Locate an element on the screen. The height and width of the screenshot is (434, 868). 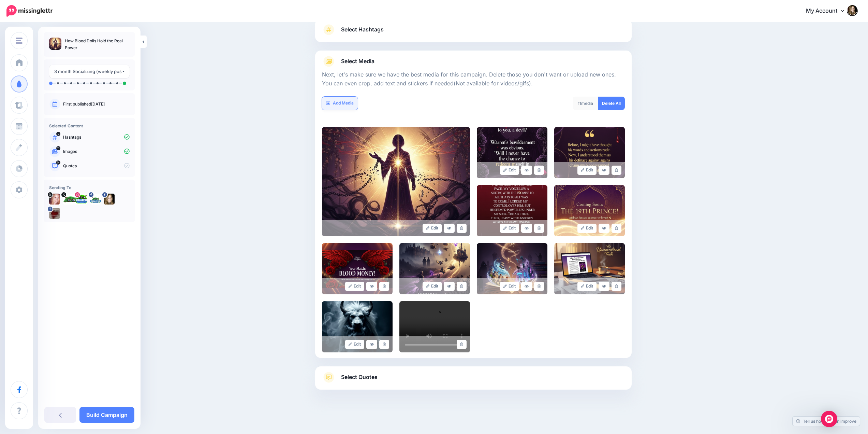
img: 79f07dc405caf6fc60dfdd736fc56372_large.jpg is located at coordinates (396, 182).